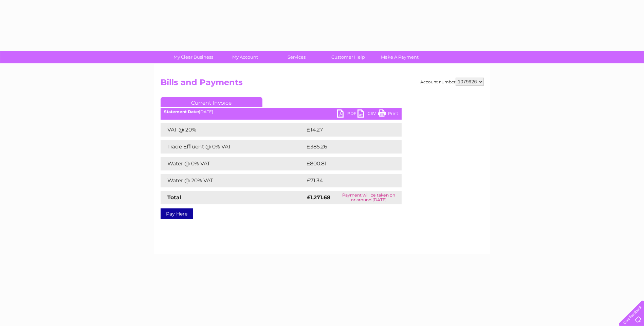 This screenshot has height=326, width=644. What do you see at coordinates (212, 102) in the screenshot?
I see `a: Current Invoice` at bounding box center [212, 102].